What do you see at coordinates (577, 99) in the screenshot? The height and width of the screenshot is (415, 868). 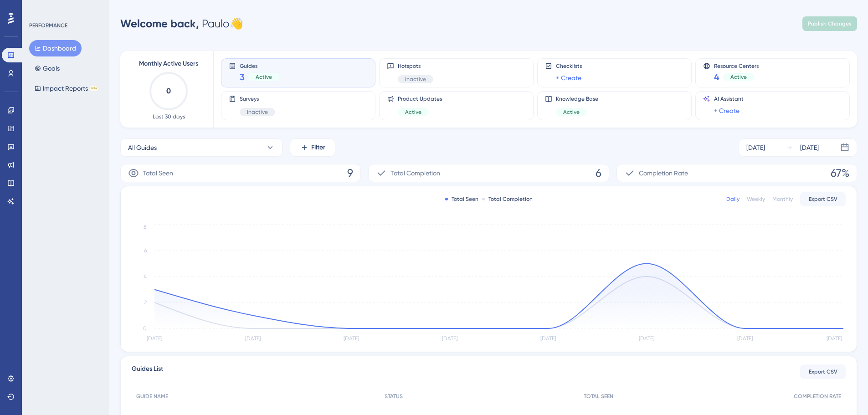 I see `span: Knowledge Base` at bounding box center [577, 99].